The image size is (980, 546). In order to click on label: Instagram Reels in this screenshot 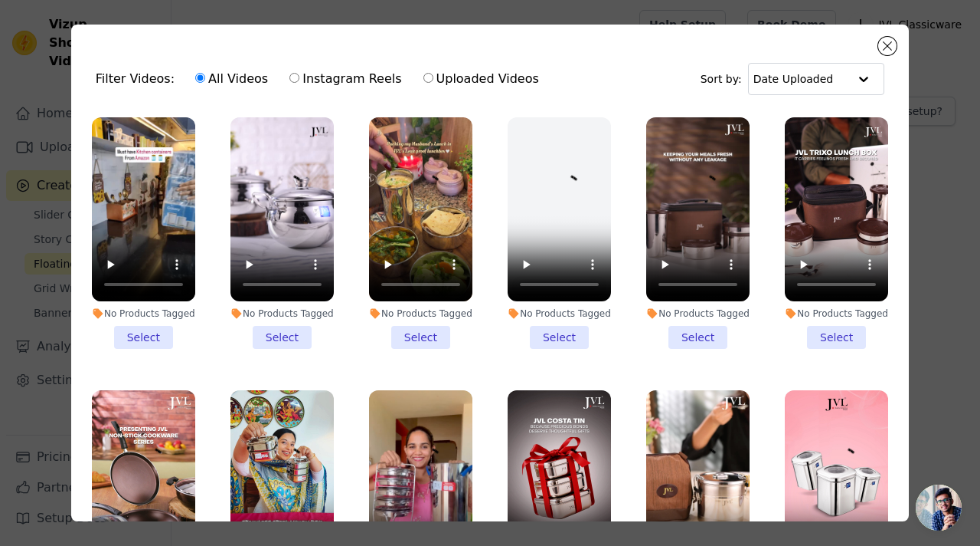, I will do `click(345, 79)`.